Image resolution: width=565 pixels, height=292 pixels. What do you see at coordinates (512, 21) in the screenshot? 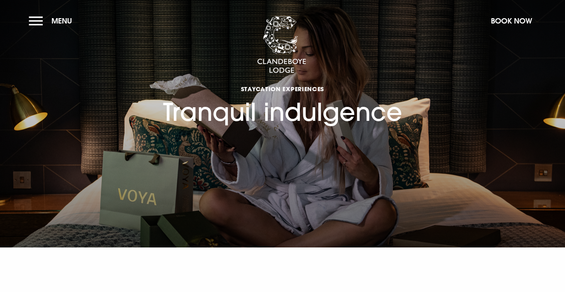
I see `button: Book Now` at bounding box center [512, 21].